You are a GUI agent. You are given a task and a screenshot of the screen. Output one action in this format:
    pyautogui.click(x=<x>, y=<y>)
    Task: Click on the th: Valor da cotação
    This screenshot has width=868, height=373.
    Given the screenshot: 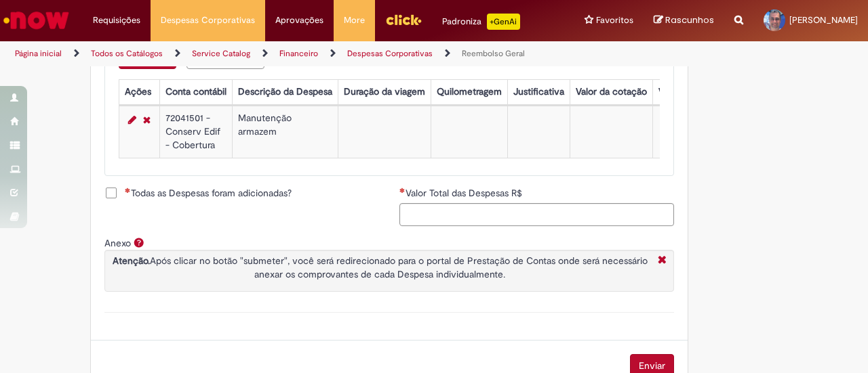 What is the action you would take?
    pyautogui.click(x=610, y=92)
    